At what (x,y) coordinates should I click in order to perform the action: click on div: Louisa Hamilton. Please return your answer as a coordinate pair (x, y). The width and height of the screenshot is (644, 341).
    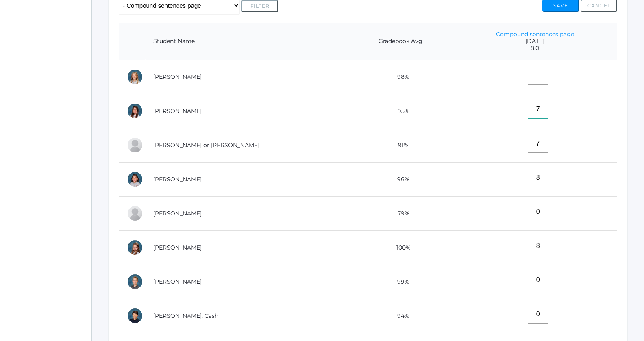
    Looking at the image, I should click on (135, 247).